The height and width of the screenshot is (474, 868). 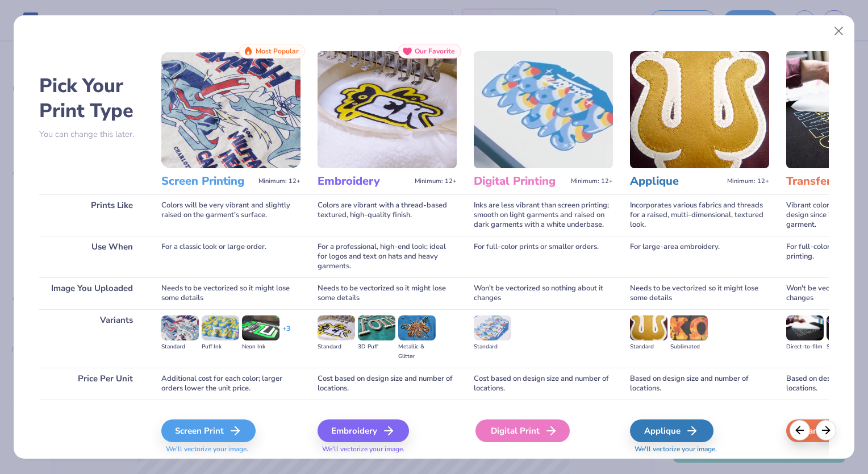 I want to click on div: Variants, so click(x=92, y=338).